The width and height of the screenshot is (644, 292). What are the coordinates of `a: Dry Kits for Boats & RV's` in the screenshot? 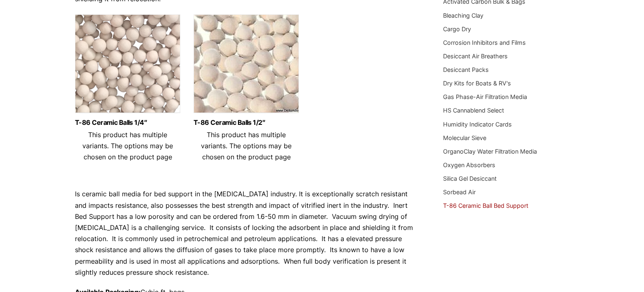 It's located at (476, 83).